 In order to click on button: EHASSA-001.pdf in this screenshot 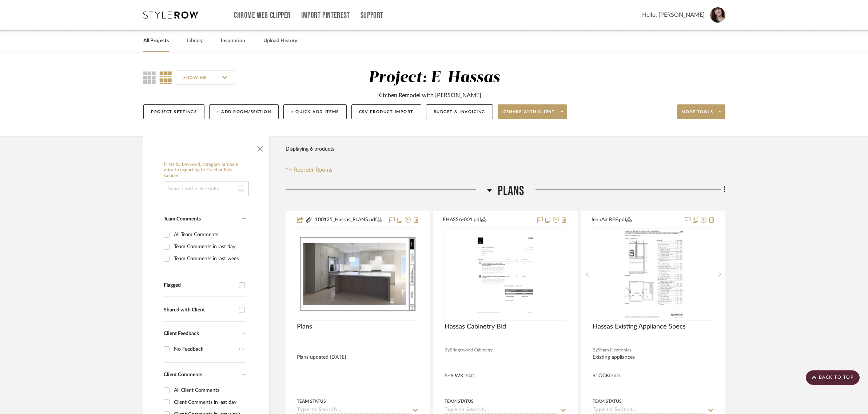, I will do `click(487, 220)`.